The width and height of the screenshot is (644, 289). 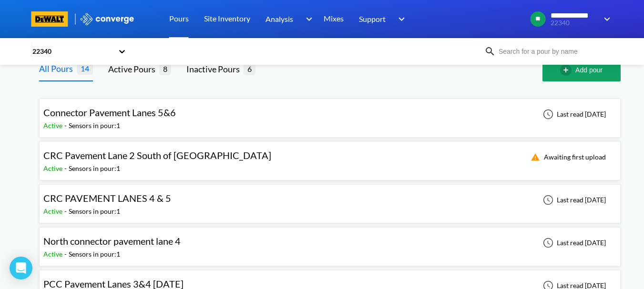 I want to click on div: Awaiting first upload, so click(x=567, y=157).